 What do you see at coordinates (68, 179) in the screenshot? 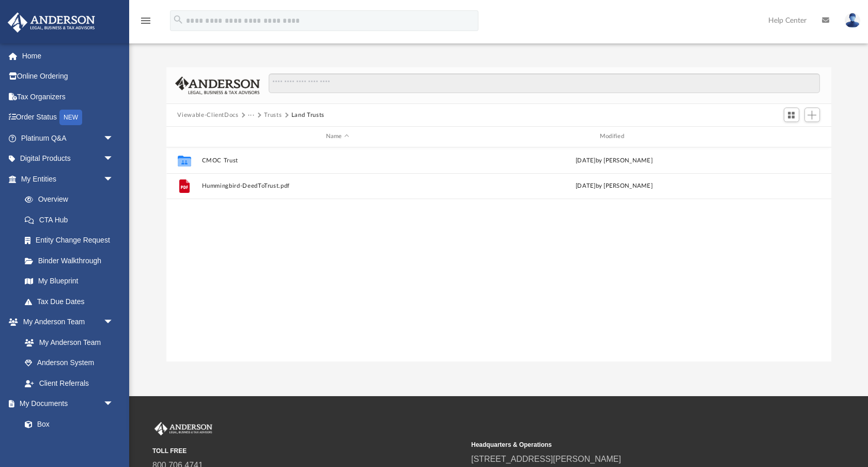
I see `a: My Entitiesarrow_drop_down` at bounding box center [68, 179].